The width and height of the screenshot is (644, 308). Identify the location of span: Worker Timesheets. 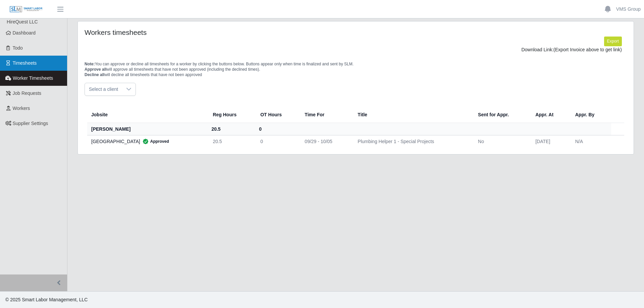
(33, 78).